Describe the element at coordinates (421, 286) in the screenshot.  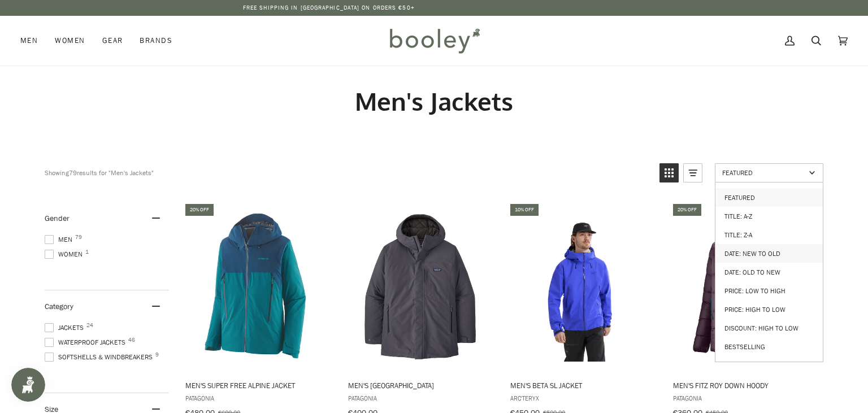
I see `img: Patagonia Men's Windshadow Parka Forge Grey - Booley Galway` at that location.